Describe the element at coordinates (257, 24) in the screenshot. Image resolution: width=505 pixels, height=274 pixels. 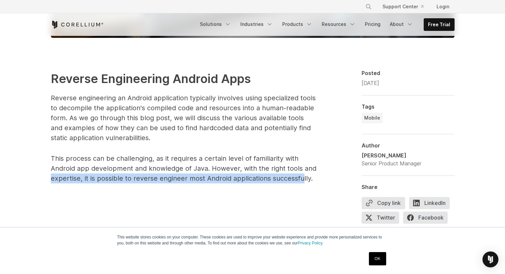
I see `a: Industries` at that location.